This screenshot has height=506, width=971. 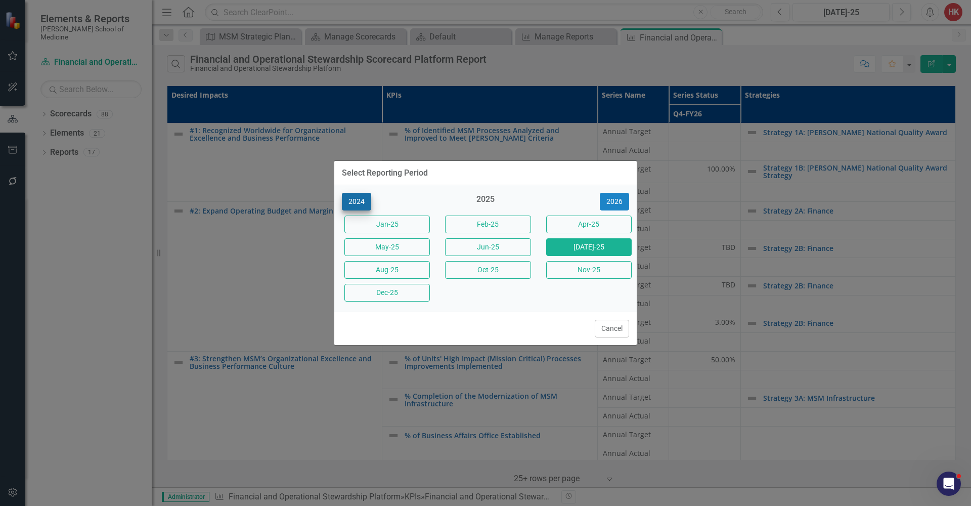 What do you see at coordinates (357, 201) in the screenshot?
I see `button: 2024` at bounding box center [357, 201].